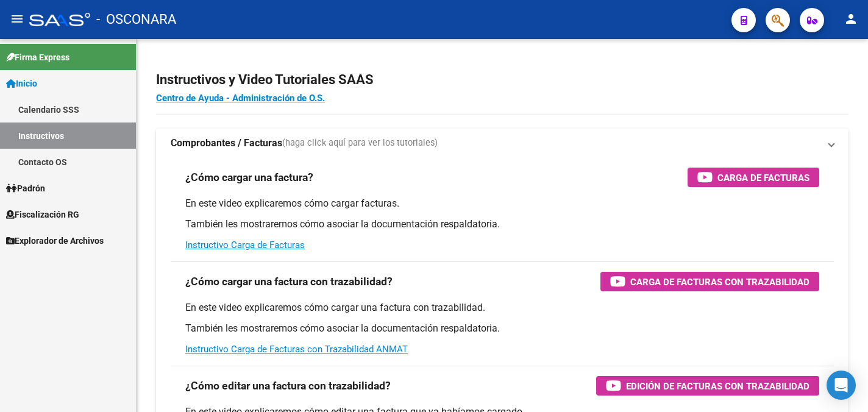 The height and width of the screenshot is (412, 868). Describe the element at coordinates (718, 386) in the screenshot. I see `span: Edición de Facturas con Trazabilidad` at that location.